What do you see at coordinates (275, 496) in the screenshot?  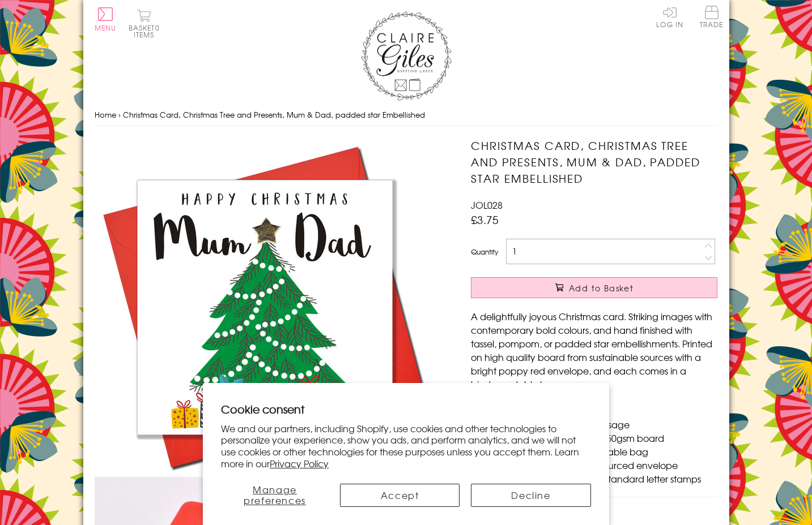 I see `button: Manage preferences` at bounding box center [275, 496].